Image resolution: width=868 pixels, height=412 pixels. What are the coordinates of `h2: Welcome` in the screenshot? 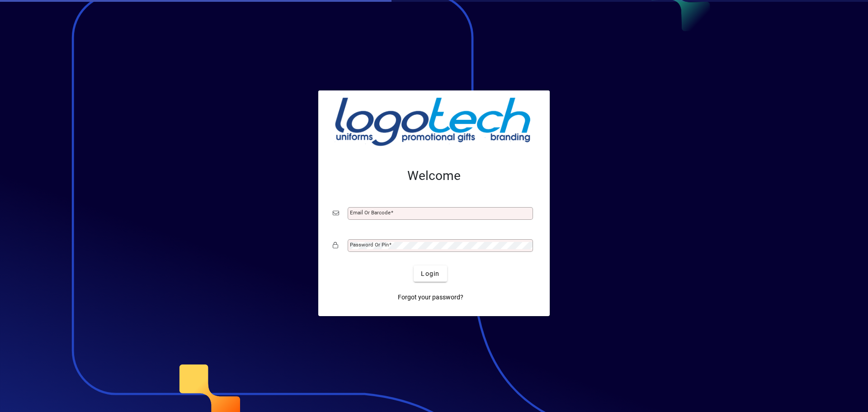 It's located at (434, 176).